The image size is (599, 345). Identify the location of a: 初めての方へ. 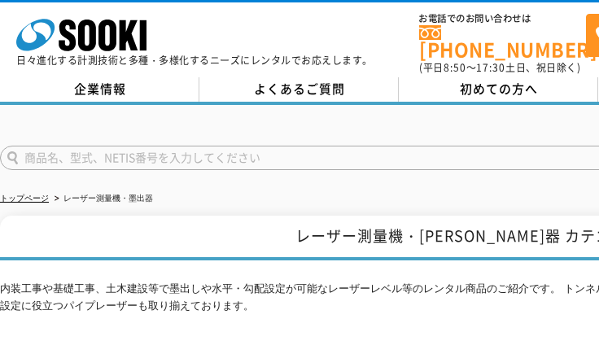
(498, 90).